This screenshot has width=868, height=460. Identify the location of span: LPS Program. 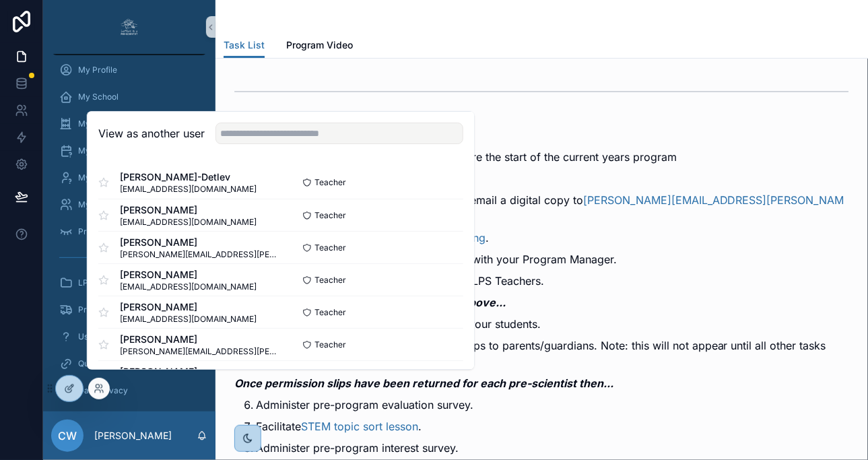
(104, 283).